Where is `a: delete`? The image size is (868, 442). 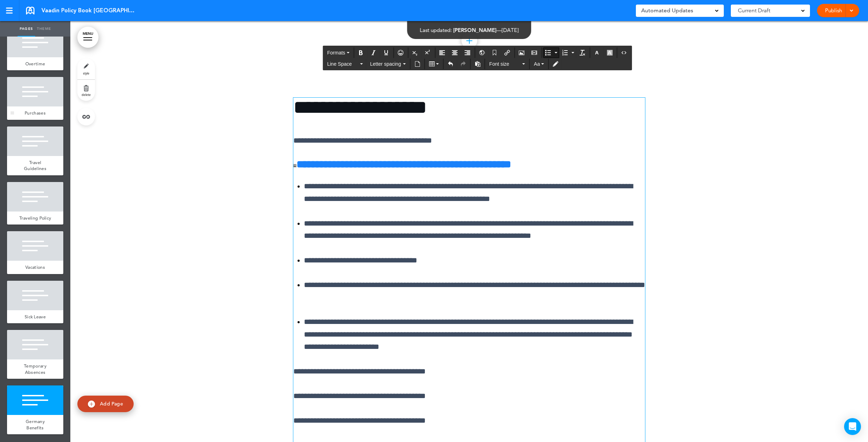
a: delete is located at coordinates (86, 90).